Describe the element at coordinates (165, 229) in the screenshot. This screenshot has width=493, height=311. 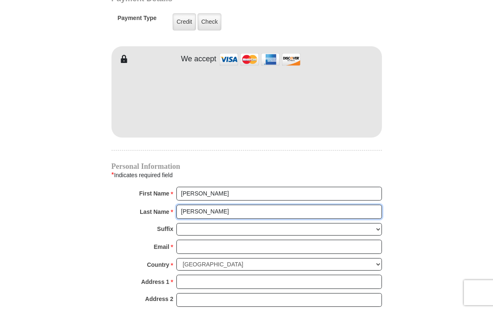
I see `strong: Suffix` at that location.